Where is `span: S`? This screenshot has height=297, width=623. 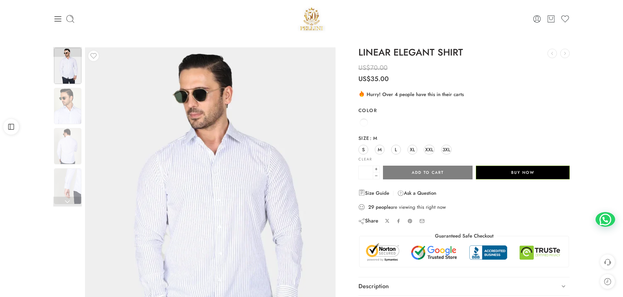
span: S is located at coordinates (363, 149).